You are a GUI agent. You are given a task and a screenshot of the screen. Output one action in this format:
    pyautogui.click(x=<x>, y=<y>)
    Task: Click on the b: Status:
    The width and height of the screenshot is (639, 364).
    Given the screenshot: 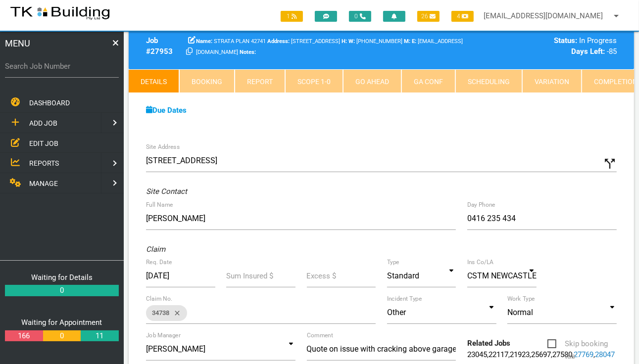 What is the action you would take?
    pyautogui.click(x=565, y=40)
    